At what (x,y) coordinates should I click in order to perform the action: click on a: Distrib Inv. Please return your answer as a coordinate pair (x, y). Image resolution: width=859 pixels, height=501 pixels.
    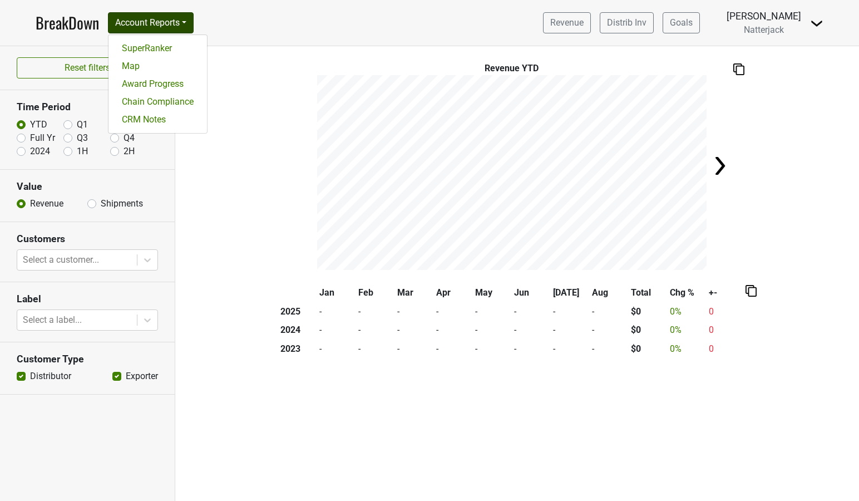
    Looking at the image, I should click on (627, 23).